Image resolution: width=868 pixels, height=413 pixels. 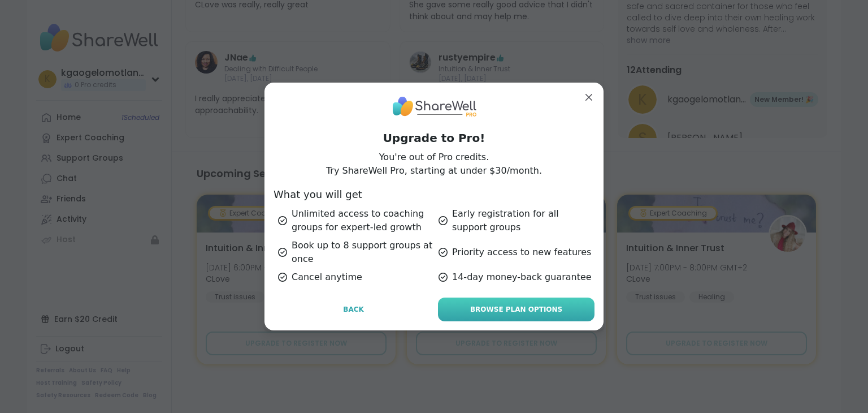 What do you see at coordinates (517, 277) in the screenshot?
I see `div: 14-day money-back guarantee` at bounding box center [517, 277].